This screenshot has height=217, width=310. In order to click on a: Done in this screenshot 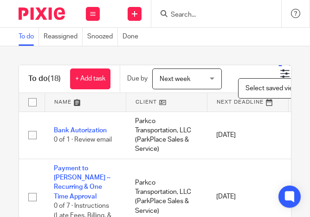, I will do `click(133, 37)`.